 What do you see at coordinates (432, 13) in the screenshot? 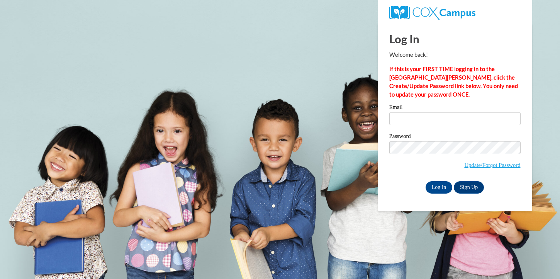
I see `img: COX Campus` at bounding box center [432, 13].